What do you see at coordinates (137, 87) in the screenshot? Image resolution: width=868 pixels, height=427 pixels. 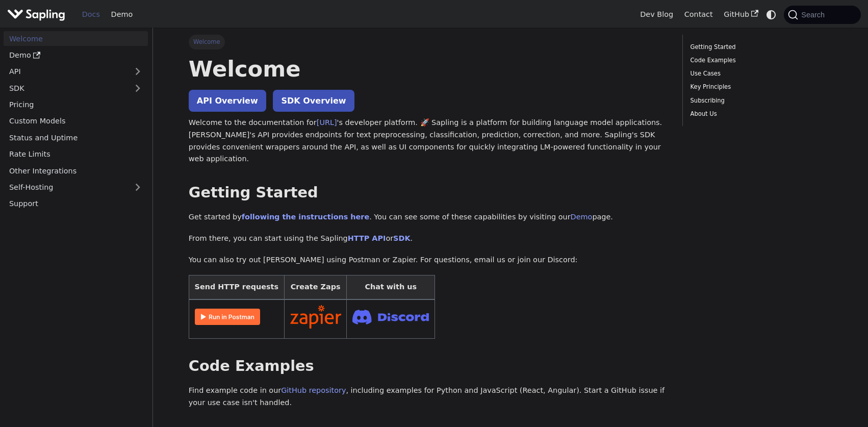 I see `button: Expand sidebar category 'SDK'` at bounding box center [137, 87].